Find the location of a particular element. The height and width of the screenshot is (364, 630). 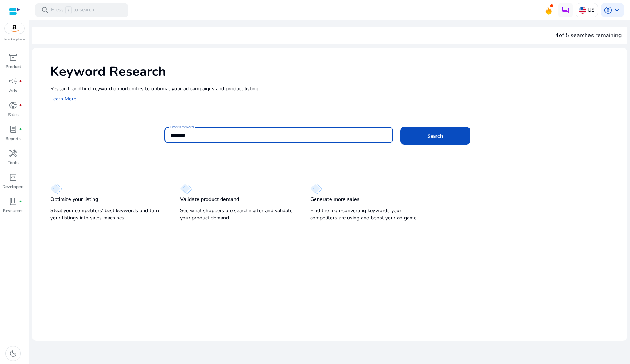

a: Learn More is located at coordinates (63, 99).